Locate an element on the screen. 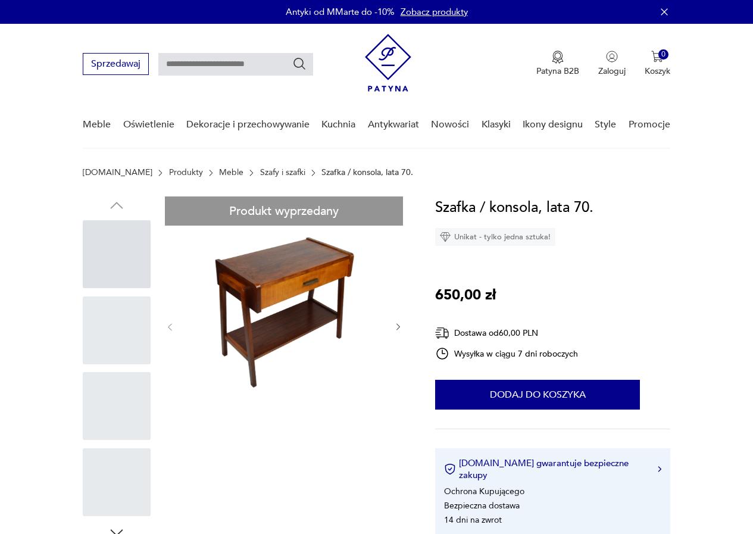  a: Style is located at coordinates (606, 124).